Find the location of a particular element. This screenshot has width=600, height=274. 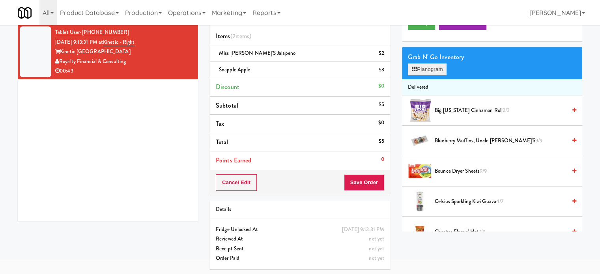

span: Subtotal is located at coordinates (227, 105).